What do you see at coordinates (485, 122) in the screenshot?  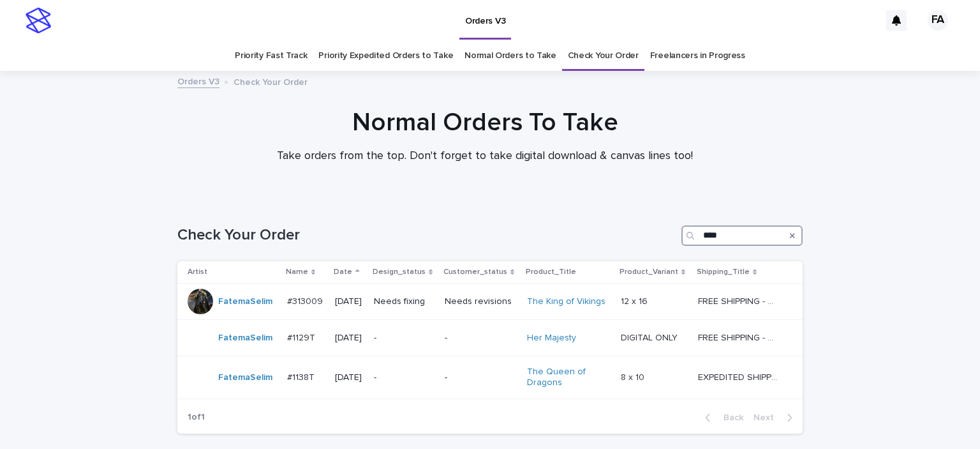 I see `h1: Normal Orders To Take` at bounding box center [485, 122].